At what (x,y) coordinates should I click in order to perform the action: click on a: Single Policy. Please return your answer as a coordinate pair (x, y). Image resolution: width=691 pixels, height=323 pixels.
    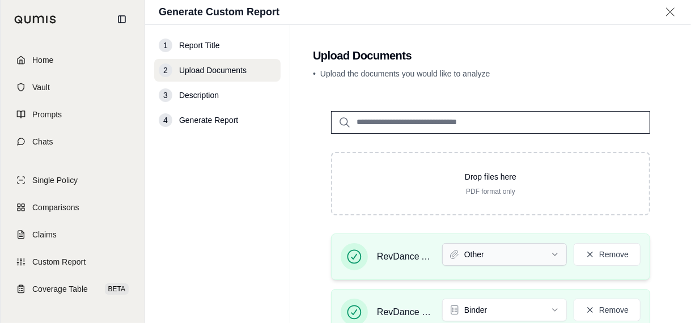
    Looking at the image, I should click on (73, 180).